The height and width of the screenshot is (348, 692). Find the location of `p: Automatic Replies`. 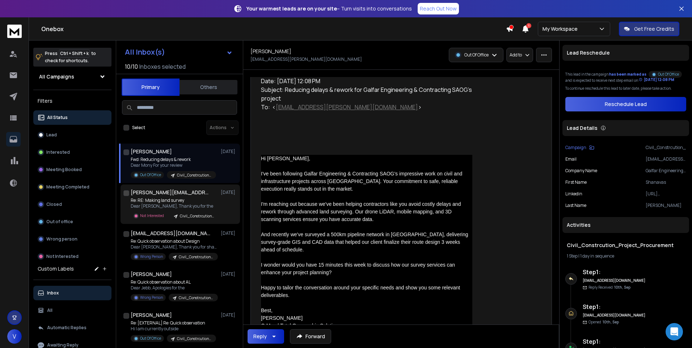

p: Automatic Replies is located at coordinates (67, 328).